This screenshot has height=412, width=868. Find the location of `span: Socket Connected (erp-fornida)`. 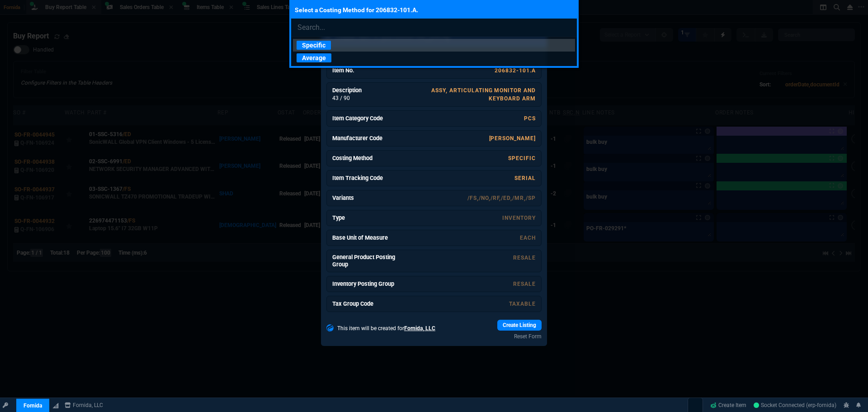

span: Socket Connected (erp-fornida) is located at coordinates (794, 405).